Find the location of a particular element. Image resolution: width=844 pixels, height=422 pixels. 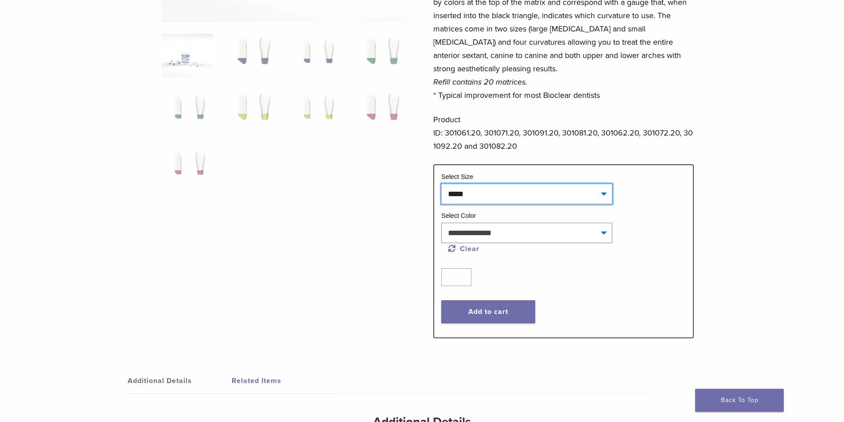

a: Back To Top is located at coordinates (739, 400).